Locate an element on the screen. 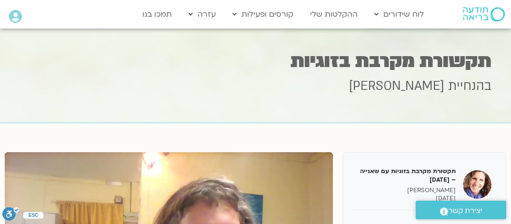 Image resolution: width=511 pixels, height=224 pixels. a: יצירת קשר is located at coordinates (461, 210).